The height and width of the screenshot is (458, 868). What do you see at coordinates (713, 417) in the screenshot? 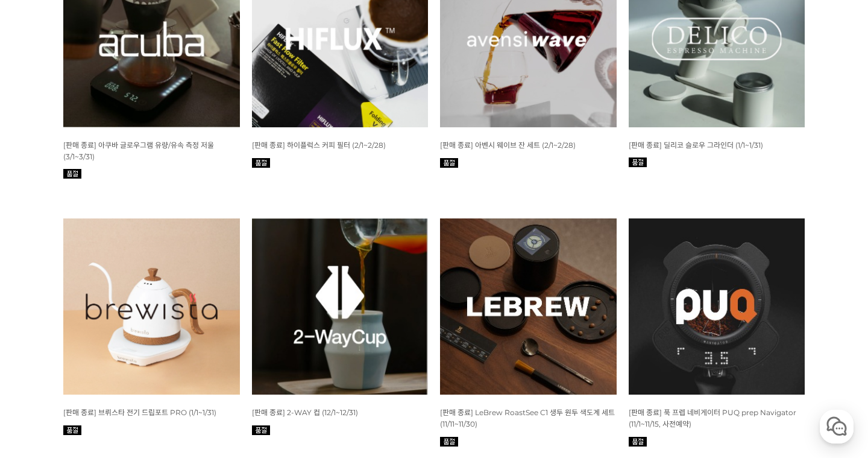
I see `a: [판매 종료] 푹 프렙 네비게이터 PUQ prep Navigator (11/1~11/15, 사전예약)` at bounding box center [713, 417].